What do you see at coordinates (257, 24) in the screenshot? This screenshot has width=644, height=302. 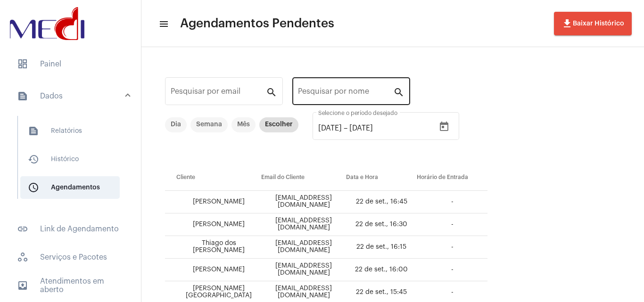 I see `span: Agendamentos Pendentes` at bounding box center [257, 24].